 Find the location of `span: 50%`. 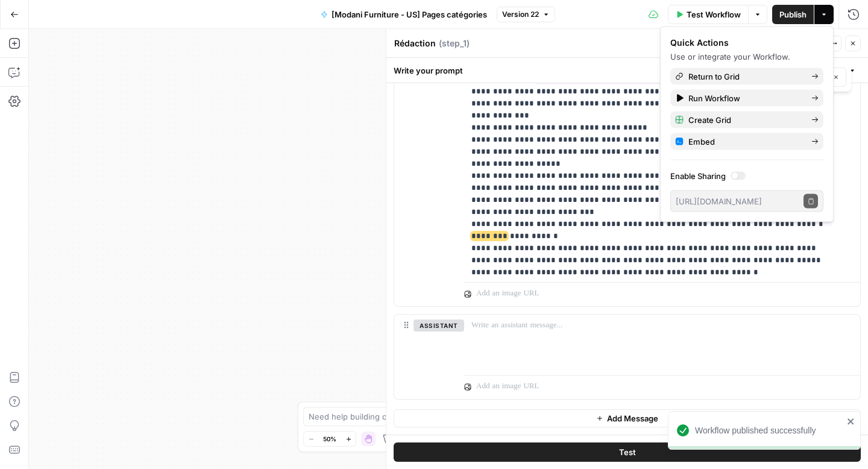

span: 50% is located at coordinates (330, 439).